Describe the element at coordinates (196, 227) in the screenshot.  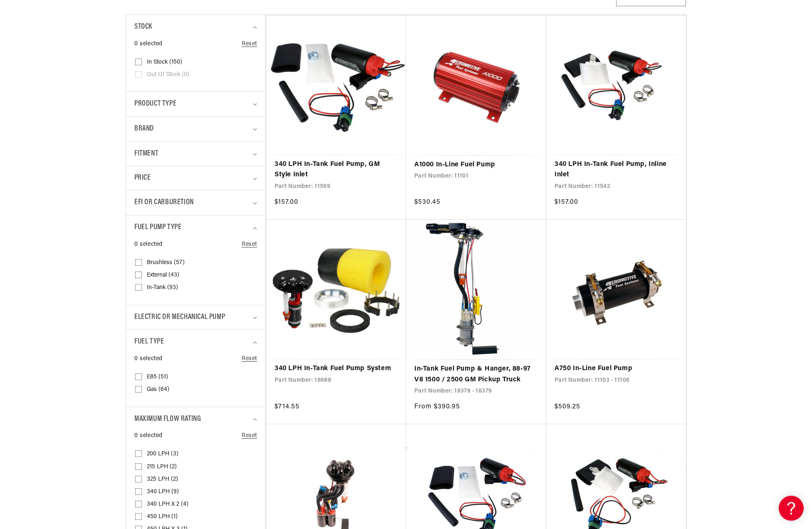
I see `summary: Fuel Pump Type (0 selected)` at that location.